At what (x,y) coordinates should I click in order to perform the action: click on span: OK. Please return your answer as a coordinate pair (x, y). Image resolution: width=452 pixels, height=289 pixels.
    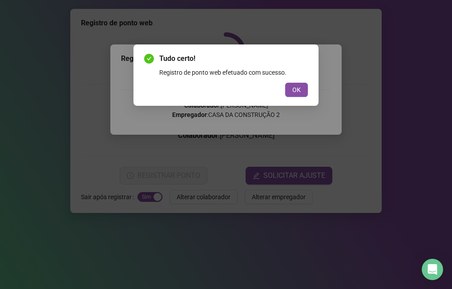
    Looking at the image, I should click on (296, 90).